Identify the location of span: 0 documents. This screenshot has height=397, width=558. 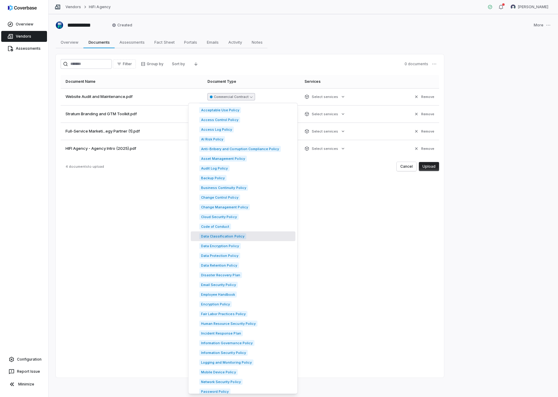
(417, 64).